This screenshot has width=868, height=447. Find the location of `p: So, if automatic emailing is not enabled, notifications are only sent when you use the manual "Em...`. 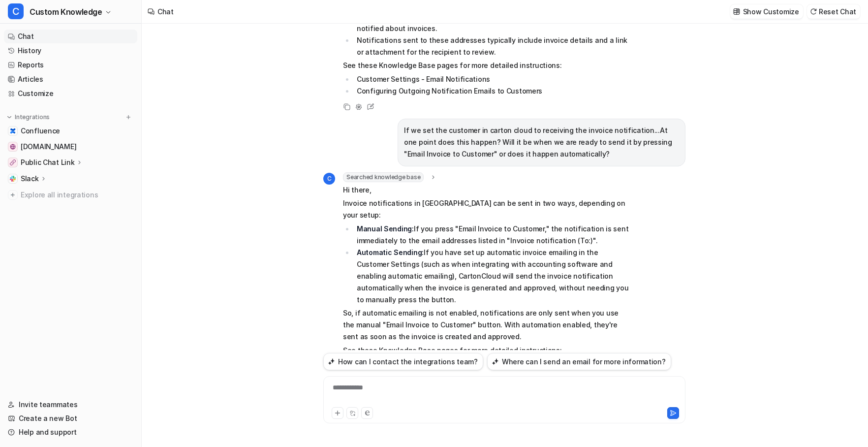

p: So, if automatic emailing is not enabled, notifications are only sent when you use the manual "Em... is located at coordinates (487, 325).